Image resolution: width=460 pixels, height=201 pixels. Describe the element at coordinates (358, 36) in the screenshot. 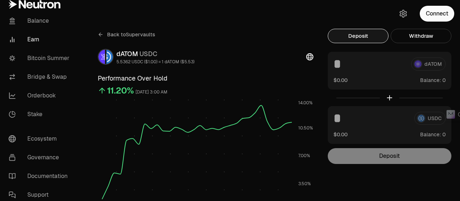

I see `button: Deposit` at that location.